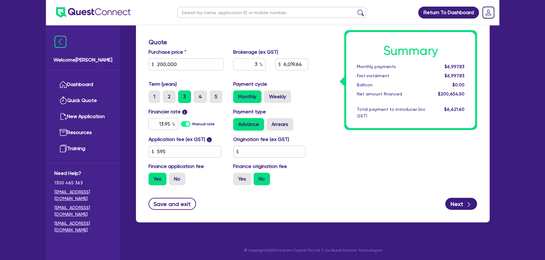 Image resolution: width=545 pixels, height=260 pixels. I want to click on a: Dashboard, so click(83, 85).